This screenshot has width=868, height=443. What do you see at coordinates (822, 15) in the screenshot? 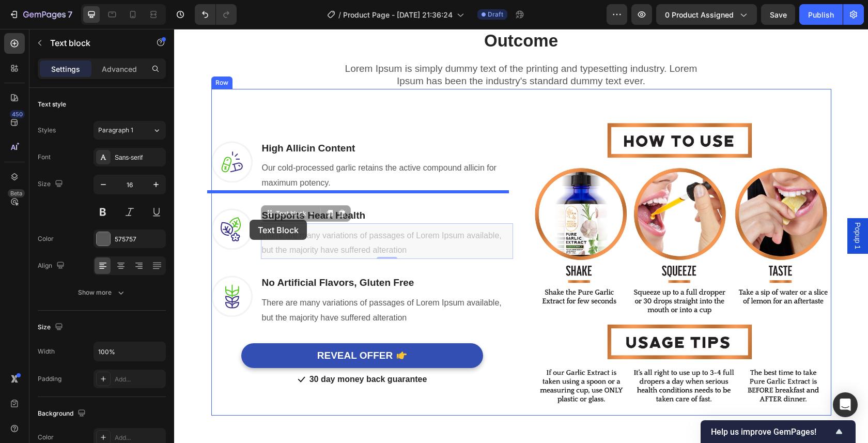
I see `button: Publish` at bounding box center [822, 15].